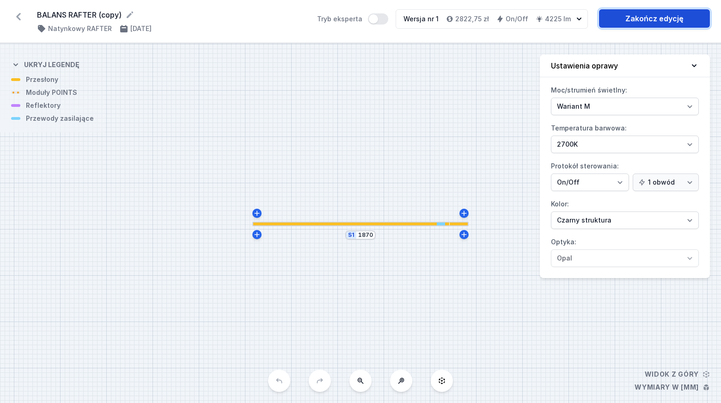  What do you see at coordinates (625, 99) in the screenshot?
I see `label: Moc/strumień świetlny:` at bounding box center [625, 99].